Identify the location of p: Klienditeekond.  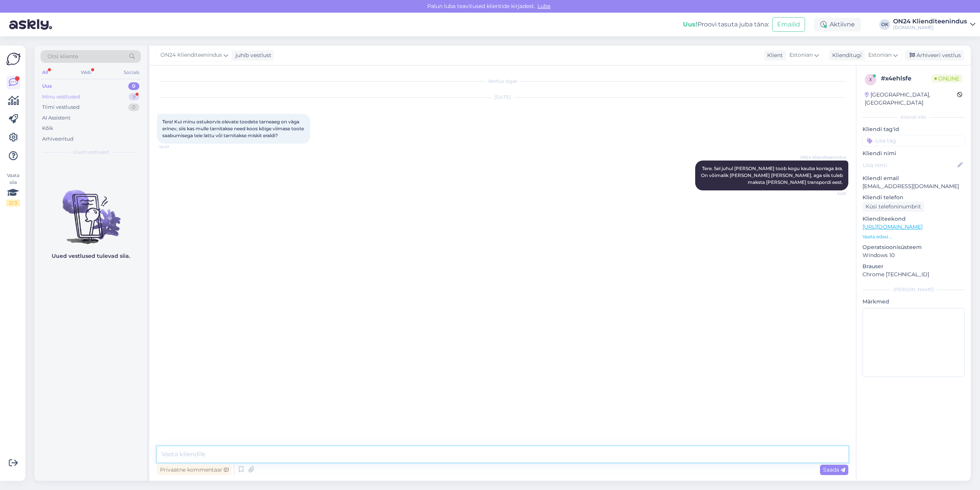
(914, 219).